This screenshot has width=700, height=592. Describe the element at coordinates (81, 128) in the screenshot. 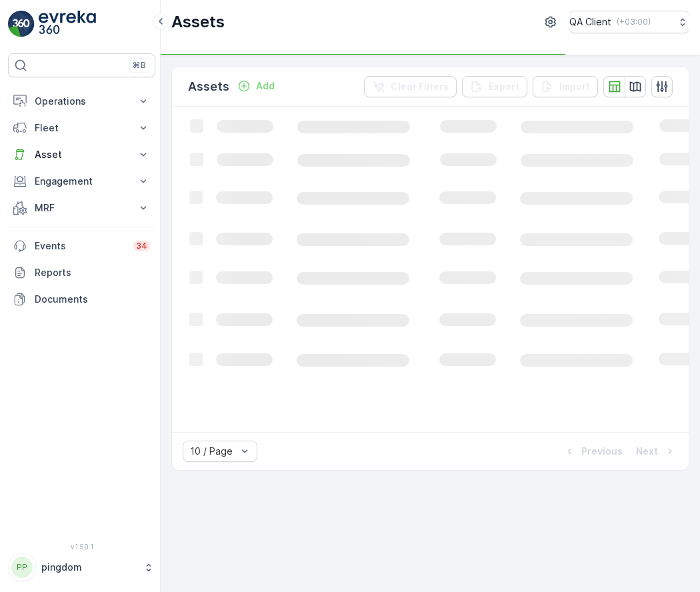

I see `p: Fleet` at that location.